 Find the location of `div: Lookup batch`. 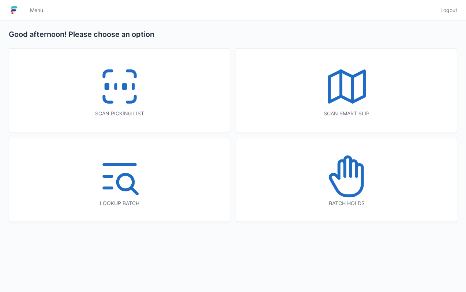

div: Lookup batch is located at coordinates (119, 204).